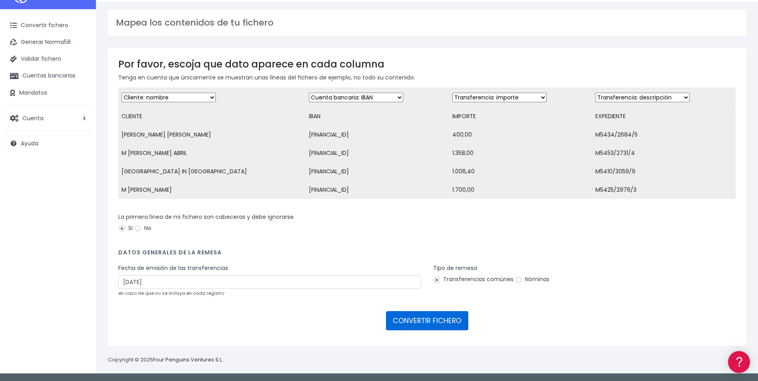 The height and width of the screenshot is (381, 758). What do you see at coordinates (206, 217) in the screenshot?
I see `label: La primera línea de mi fichero son cabeceras y debe ignorarse` at bounding box center [206, 217].